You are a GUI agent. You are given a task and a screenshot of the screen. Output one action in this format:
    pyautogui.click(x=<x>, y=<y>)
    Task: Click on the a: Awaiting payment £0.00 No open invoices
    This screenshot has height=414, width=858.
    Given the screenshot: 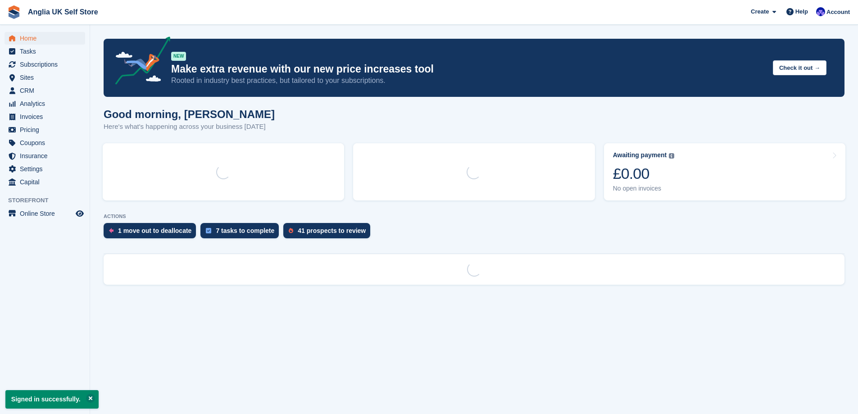 What is the action you would take?
    pyautogui.click(x=725, y=172)
    